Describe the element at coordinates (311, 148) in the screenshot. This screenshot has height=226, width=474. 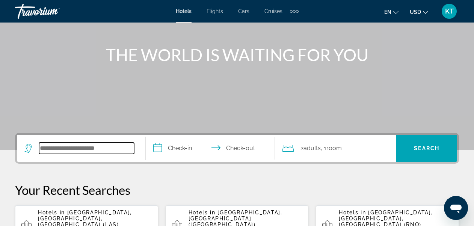
I see `span: 2` at that location.